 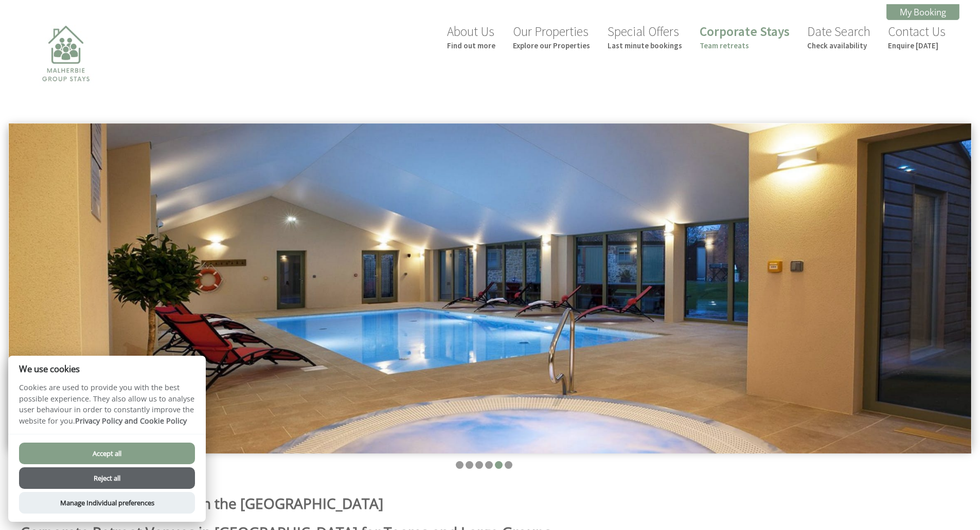 What do you see at coordinates (551, 36) in the screenshot?
I see `a: Our PropertiesExplore our Properties` at bounding box center [551, 36].